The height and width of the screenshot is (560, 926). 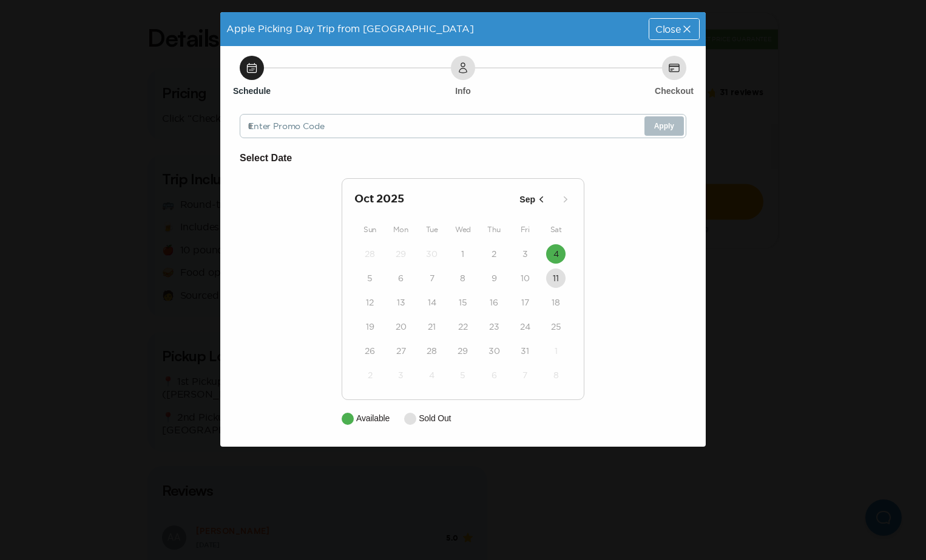 I want to click on time: 17, so click(x=524, y=302).